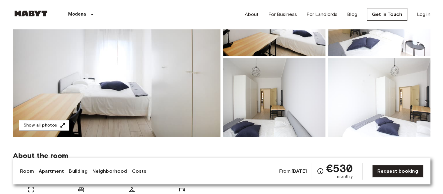  What do you see at coordinates (44, 126) in the screenshot?
I see `button: Show all photos` at bounding box center [44, 126].